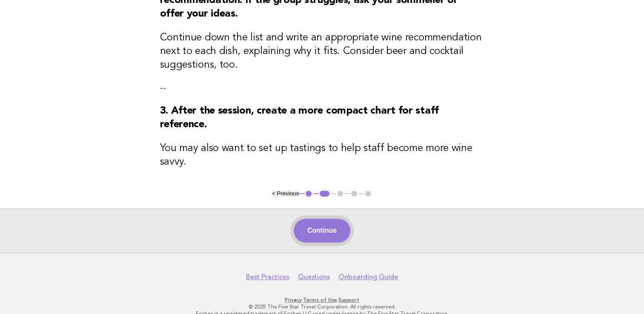  I want to click on a: Support, so click(349, 300).